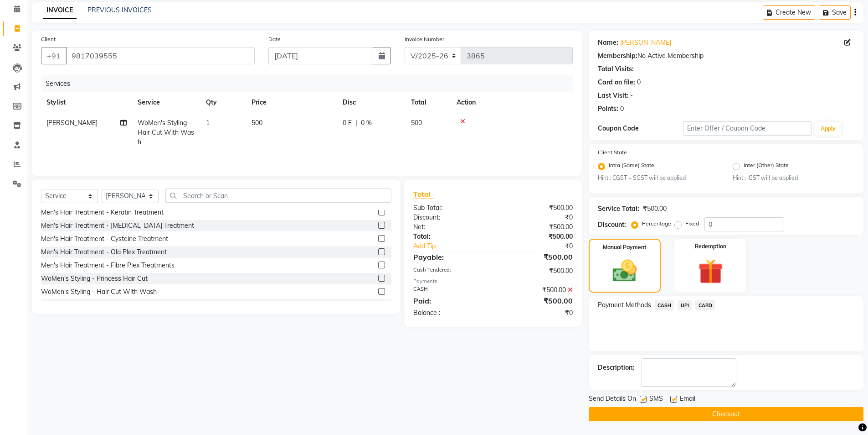 The height and width of the screenshot is (435, 868). I want to click on small: Hint : IGST will be applied, so click(793, 178).